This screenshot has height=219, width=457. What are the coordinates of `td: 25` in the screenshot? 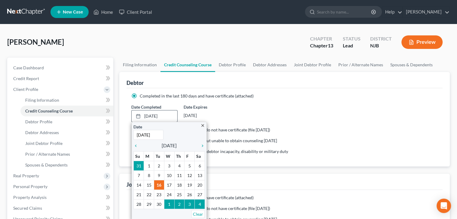 It's located at (179, 195).